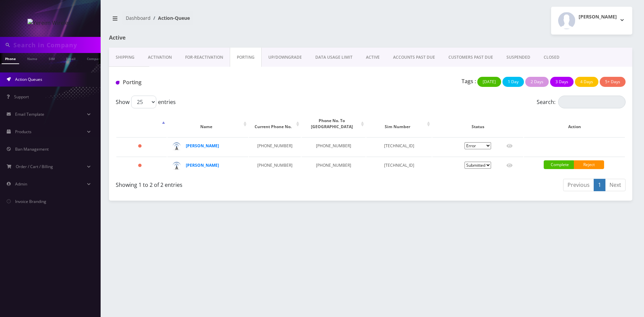 This screenshot has height=317, width=644. What do you see at coordinates (334, 124) in the screenshot?
I see `th: Phone No. To Port: activate to sort column ascending` at bounding box center [334, 124].